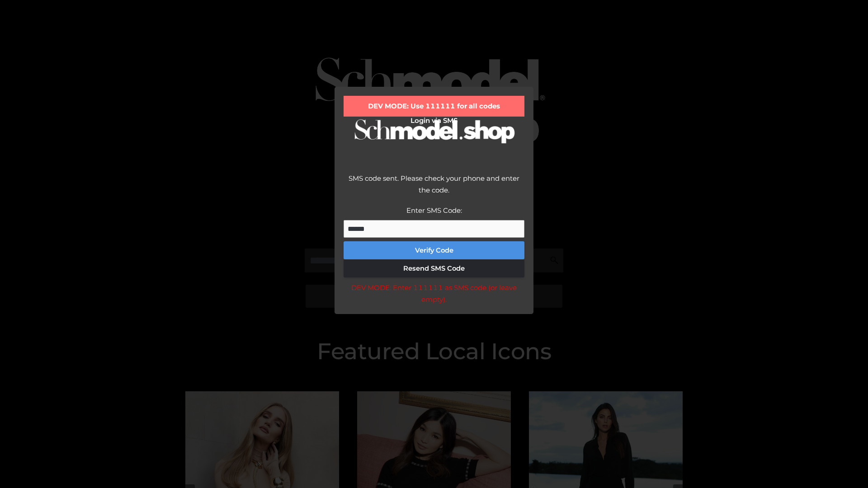 The height and width of the screenshot is (488, 868). I want to click on label: Enter SMS Code:, so click(434, 210).